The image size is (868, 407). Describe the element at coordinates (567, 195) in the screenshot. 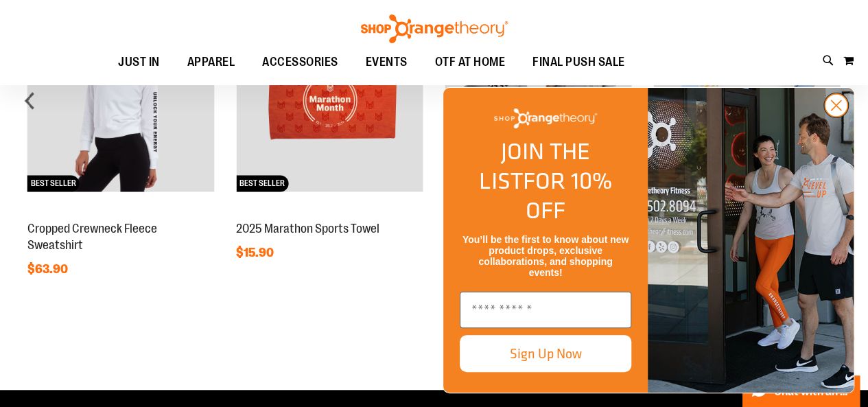

I see `span: FOR 10% OFF` at that location.